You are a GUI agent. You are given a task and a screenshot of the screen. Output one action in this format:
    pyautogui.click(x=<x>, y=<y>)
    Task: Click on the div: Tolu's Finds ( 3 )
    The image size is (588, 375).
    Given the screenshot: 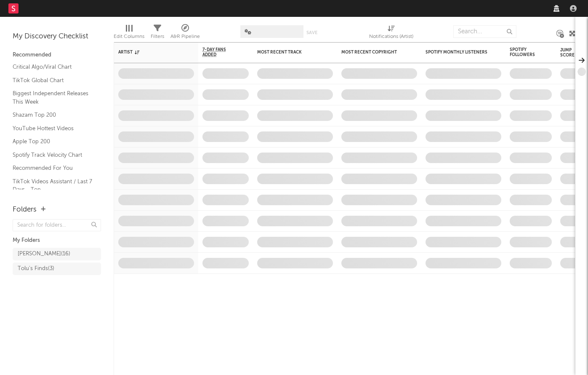 What is the action you would take?
    pyautogui.click(x=36, y=269)
    